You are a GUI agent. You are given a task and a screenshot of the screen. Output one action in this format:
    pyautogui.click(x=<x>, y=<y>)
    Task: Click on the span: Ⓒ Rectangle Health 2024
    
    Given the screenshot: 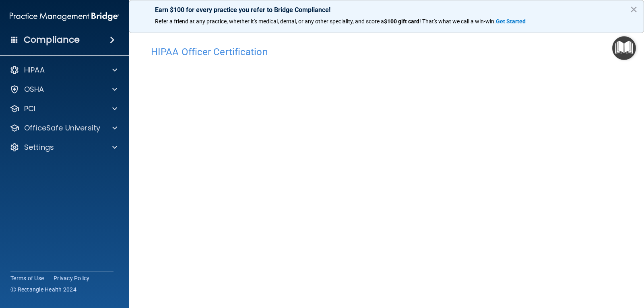 What is the action you would take?
    pyautogui.click(x=43, y=289)
    